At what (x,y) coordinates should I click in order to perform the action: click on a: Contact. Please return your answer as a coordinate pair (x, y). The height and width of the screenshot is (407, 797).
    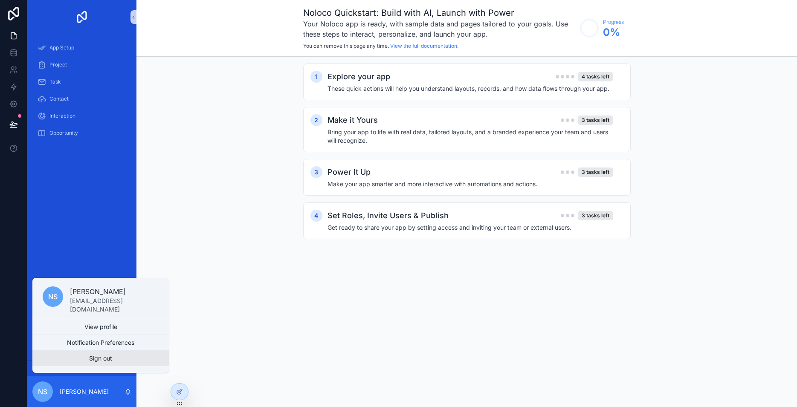
    Looking at the image, I should click on (82, 99).